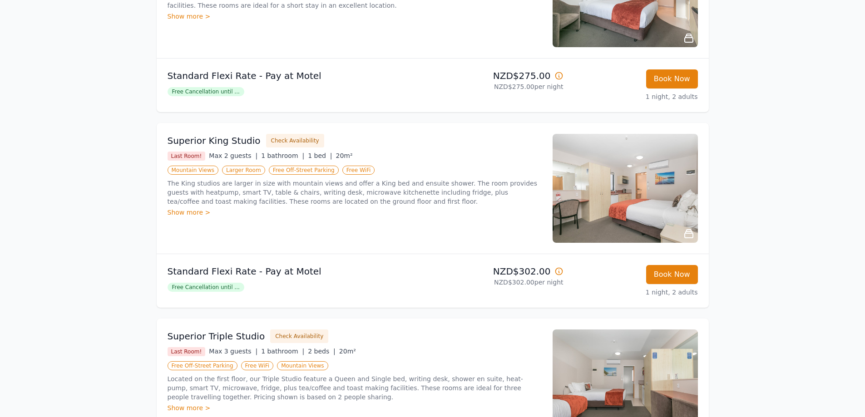 The width and height of the screenshot is (865, 417). Describe the element at coordinates (243, 170) in the screenshot. I see `span: Larger Room` at that location.